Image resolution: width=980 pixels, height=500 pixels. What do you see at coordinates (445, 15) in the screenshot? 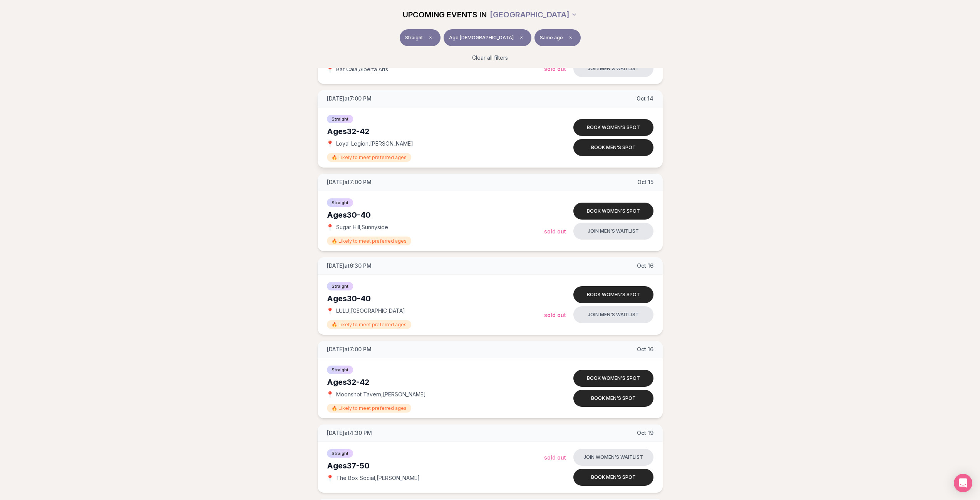
I see `span: UPCOMING EVENTS IN` at bounding box center [445, 15].